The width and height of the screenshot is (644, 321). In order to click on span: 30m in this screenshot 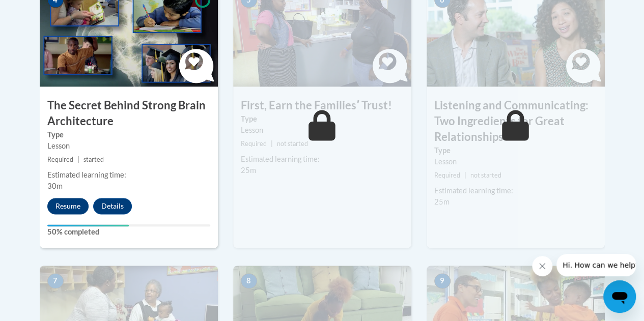, I will do `click(55, 186)`.